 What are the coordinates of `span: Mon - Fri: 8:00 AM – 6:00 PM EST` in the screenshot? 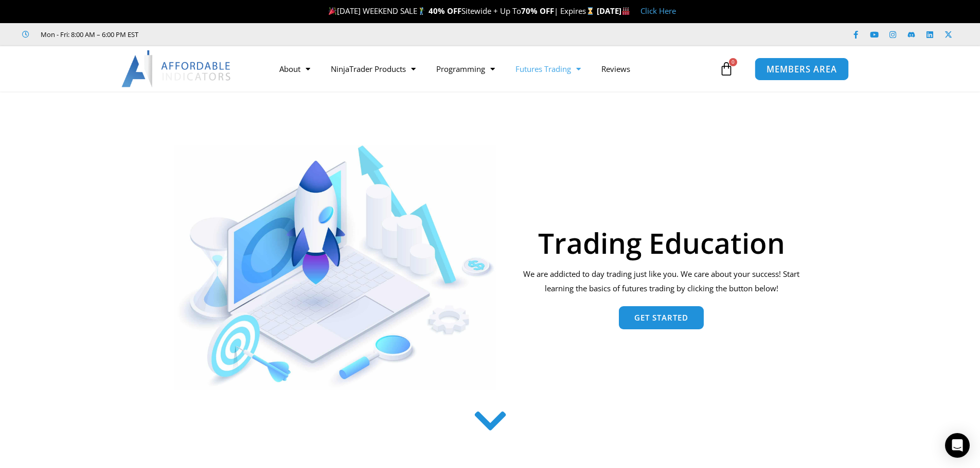 It's located at (88, 35).